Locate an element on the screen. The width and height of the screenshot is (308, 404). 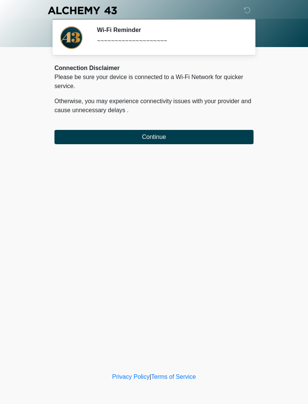
a: Terms of Service is located at coordinates (173, 376).